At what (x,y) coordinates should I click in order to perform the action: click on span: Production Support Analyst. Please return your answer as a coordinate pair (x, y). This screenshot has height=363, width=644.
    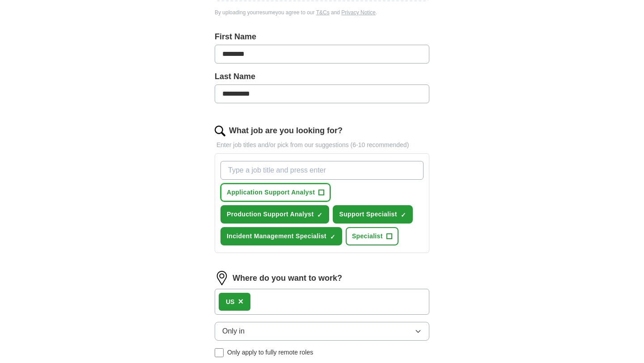
    Looking at the image, I should click on (270, 214).